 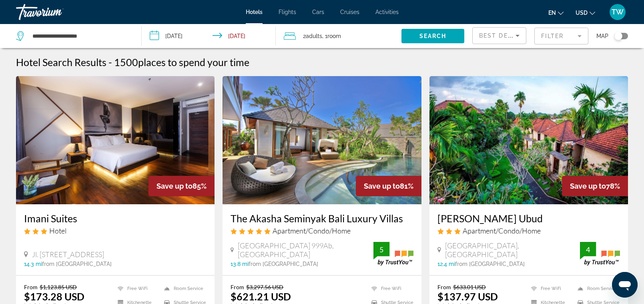 I want to click on span: , 1, so click(x=331, y=36).